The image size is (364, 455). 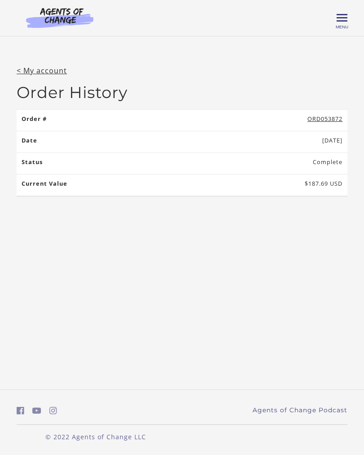 I want to click on i: https://www.facebook.com/groups/aswbtestprep (Open in a new window), so click(x=20, y=410).